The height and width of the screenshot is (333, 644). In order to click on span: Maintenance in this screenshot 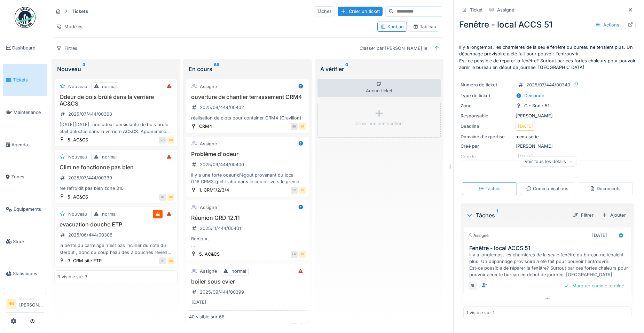, I will do `click(29, 112)`.